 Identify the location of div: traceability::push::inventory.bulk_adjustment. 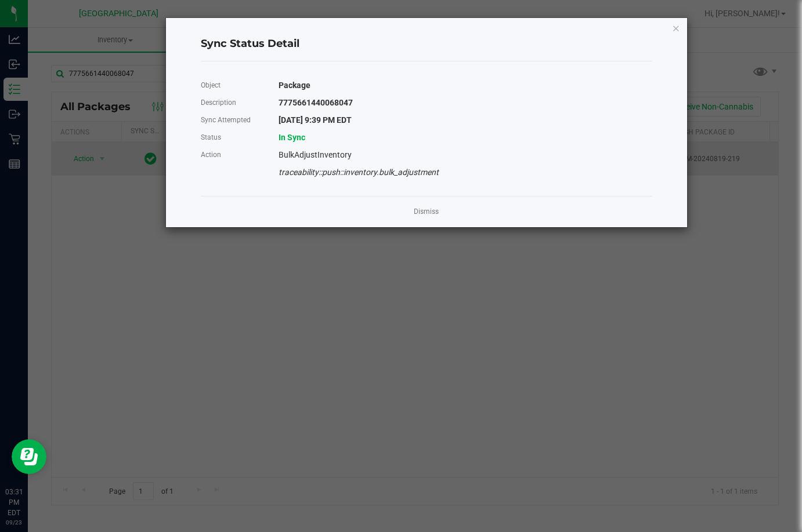
(465, 172).